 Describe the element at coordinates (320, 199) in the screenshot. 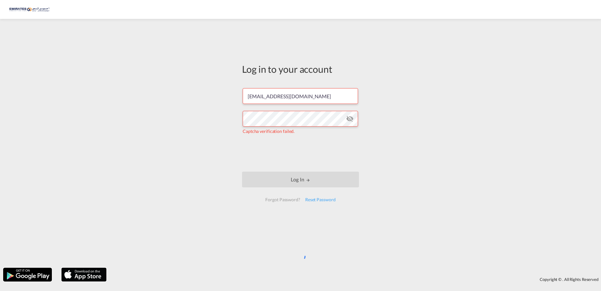

I see `div: Reset Password` at that location.